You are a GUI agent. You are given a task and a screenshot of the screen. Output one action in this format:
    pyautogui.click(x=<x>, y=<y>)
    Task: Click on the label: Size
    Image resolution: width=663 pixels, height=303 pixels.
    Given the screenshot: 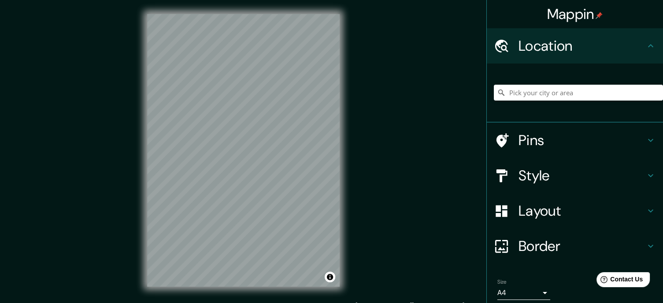 What is the action you would take?
    pyautogui.click(x=502, y=282)
    